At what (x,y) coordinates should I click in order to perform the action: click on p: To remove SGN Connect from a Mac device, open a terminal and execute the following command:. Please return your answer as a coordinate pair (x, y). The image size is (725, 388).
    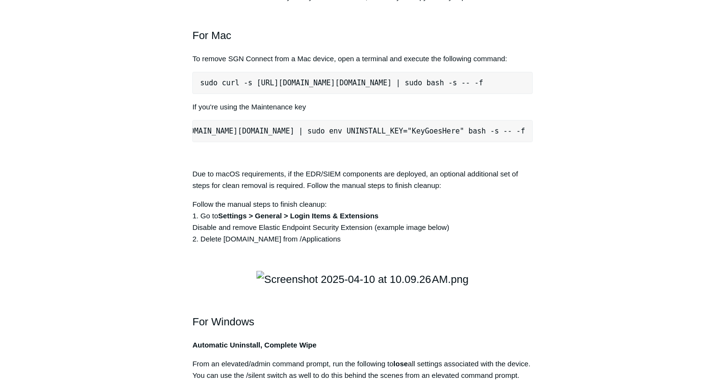
    Looking at the image, I should click on (362, 59).